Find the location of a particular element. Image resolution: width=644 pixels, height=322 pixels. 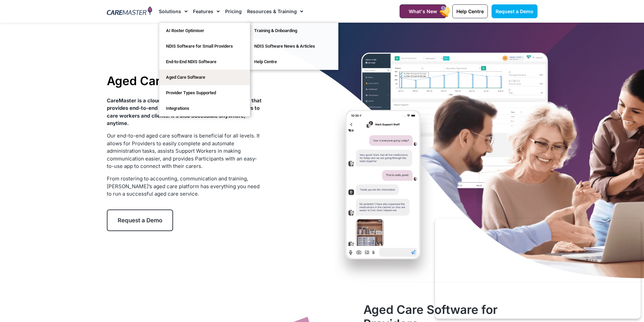

a: Integrations is located at coordinates (204, 108).